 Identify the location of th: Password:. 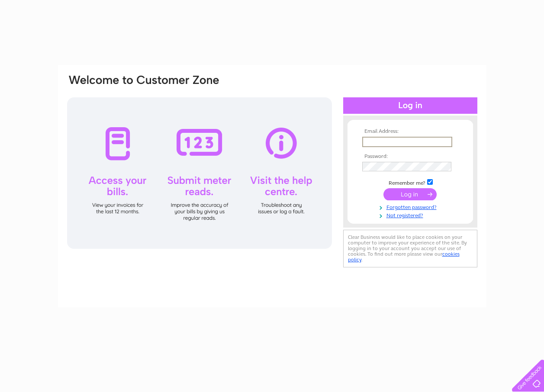
(410, 157).